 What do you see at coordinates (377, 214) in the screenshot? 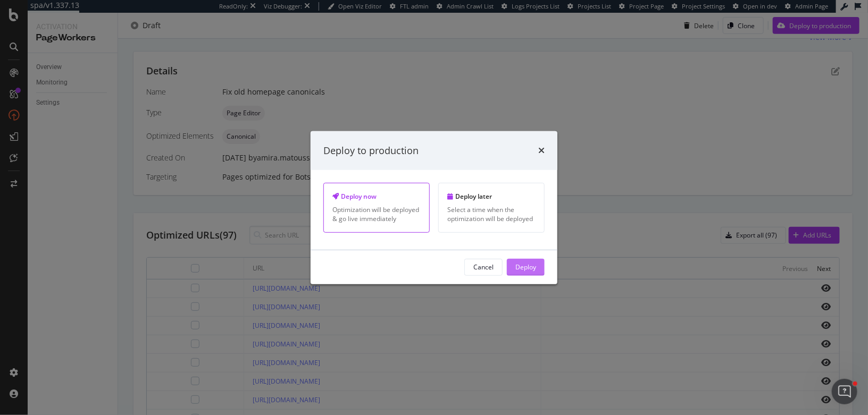
I see `div: Optimization will be deployed & go live immediately` at bounding box center [377, 214].